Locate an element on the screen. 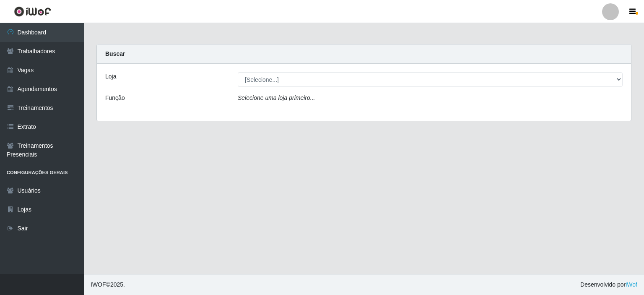 The height and width of the screenshot is (295, 644). span: Desenvolvido por is located at coordinates (609, 284).